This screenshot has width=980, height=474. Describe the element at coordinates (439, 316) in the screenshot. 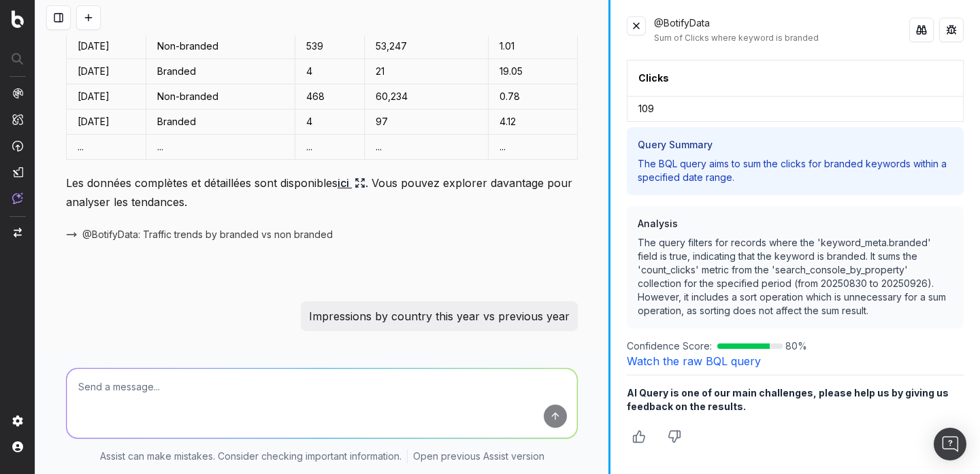

I see `p: Impressions by country this year vs previous year` at that location.